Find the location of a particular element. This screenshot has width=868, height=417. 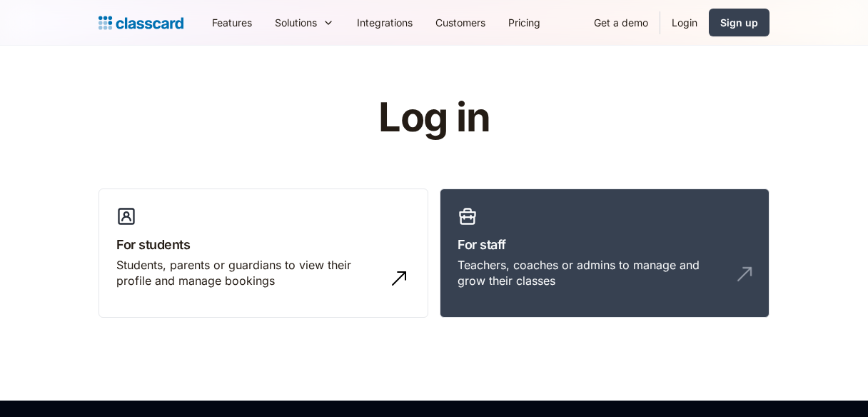

div: Teachers, coaches or admins to manage and grow their classes is located at coordinates (590, 273).